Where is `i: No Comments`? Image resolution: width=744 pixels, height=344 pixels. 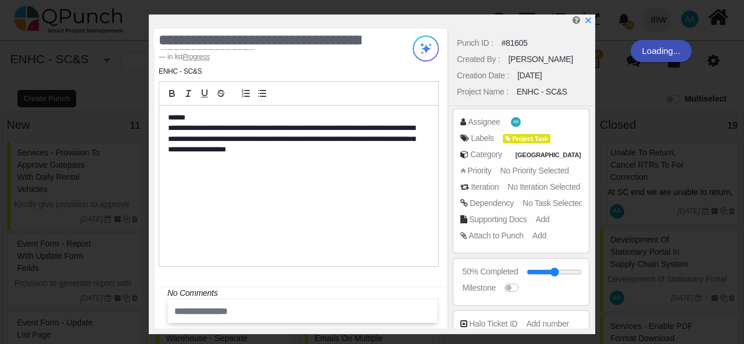 i: No Comments is located at coordinates (192, 293).